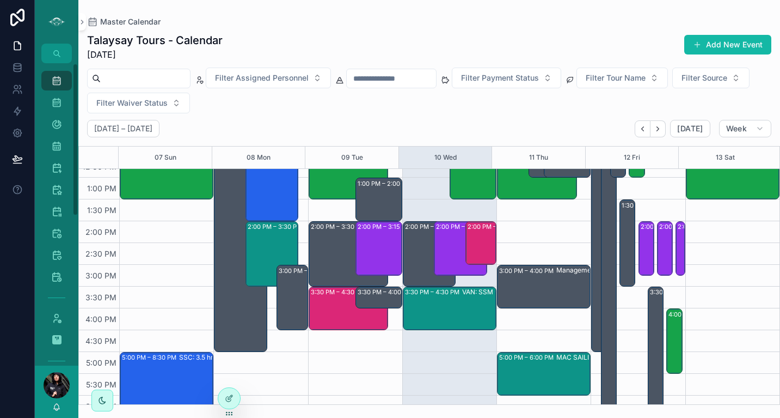 This screenshot has width=780, height=418. Describe the element at coordinates (101, 340) in the screenshot. I see `span: 4:30 PM` at that location.